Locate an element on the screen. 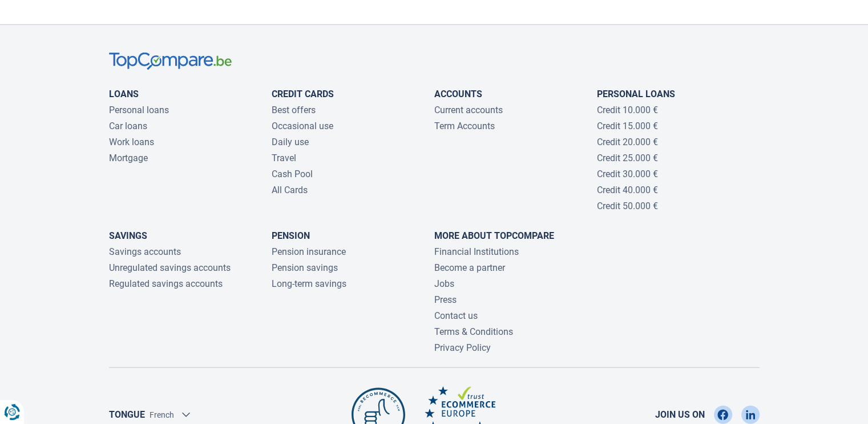 The width and height of the screenshot is (868, 424). span: Join us on is located at coordinates (680, 414).